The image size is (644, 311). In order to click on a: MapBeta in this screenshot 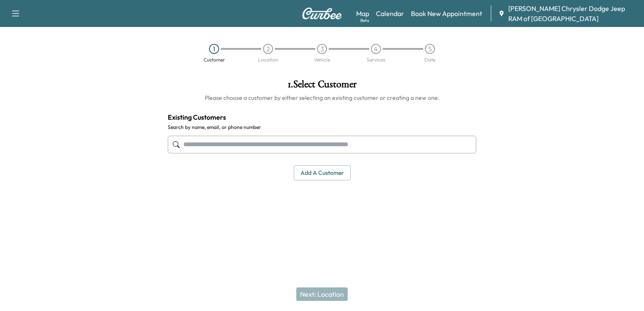, I will do `click(363, 14)`.